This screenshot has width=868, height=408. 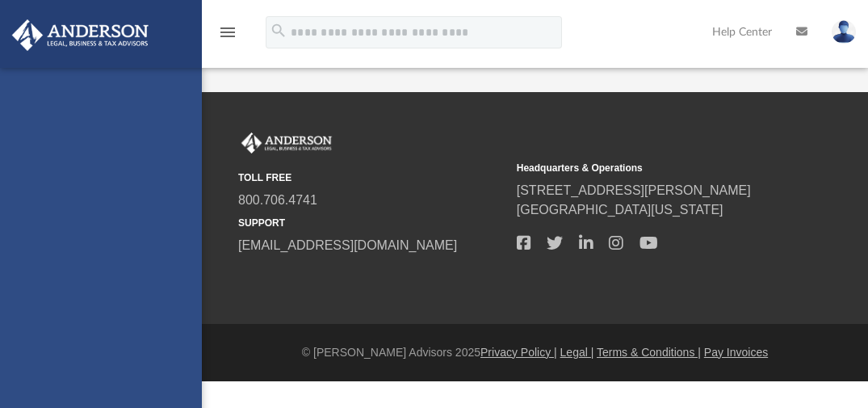 What do you see at coordinates (735, 352) in the screenshot?
I see `a: Pay Invoices` at bounding box center [735, 352].